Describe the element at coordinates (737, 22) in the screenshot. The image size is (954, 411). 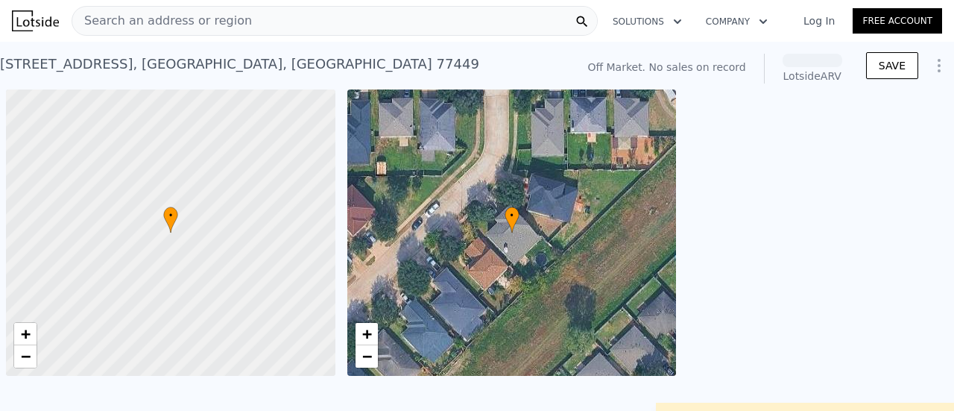
I see `button: Company` at that location.